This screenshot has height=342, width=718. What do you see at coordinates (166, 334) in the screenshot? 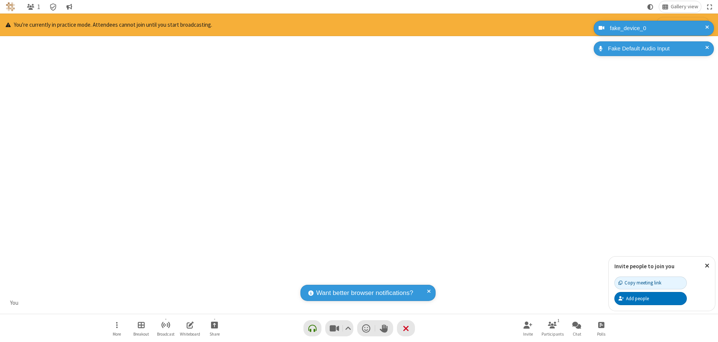
I see `span: Broadcast` at bounding box center [166, 334].